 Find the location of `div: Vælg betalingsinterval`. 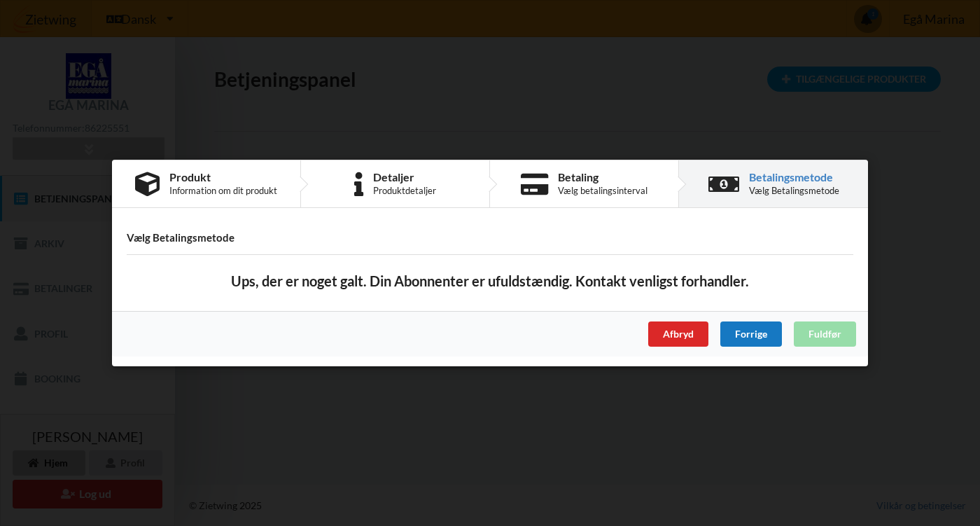

div: Vælg betalingsinterval is located at coordinates (603, 191).